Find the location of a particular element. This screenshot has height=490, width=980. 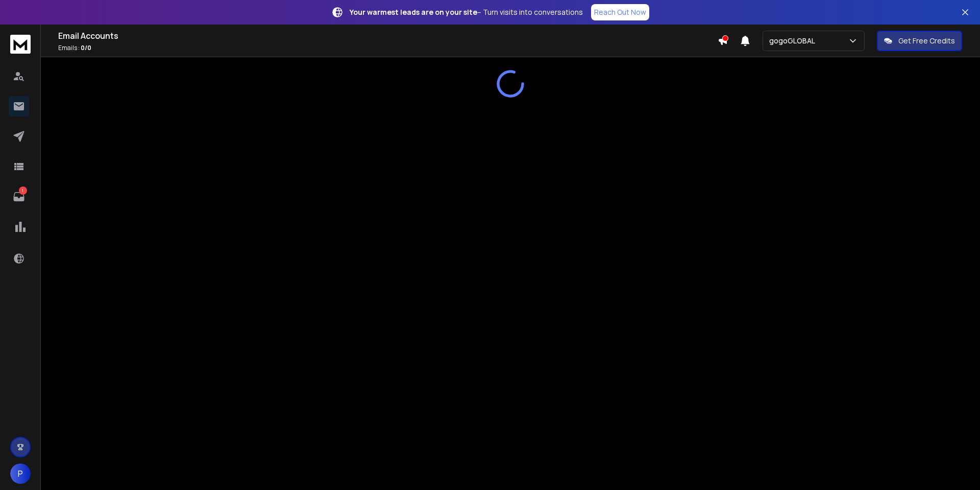

p: Get Free Credits is located at coordinates (927, 40).